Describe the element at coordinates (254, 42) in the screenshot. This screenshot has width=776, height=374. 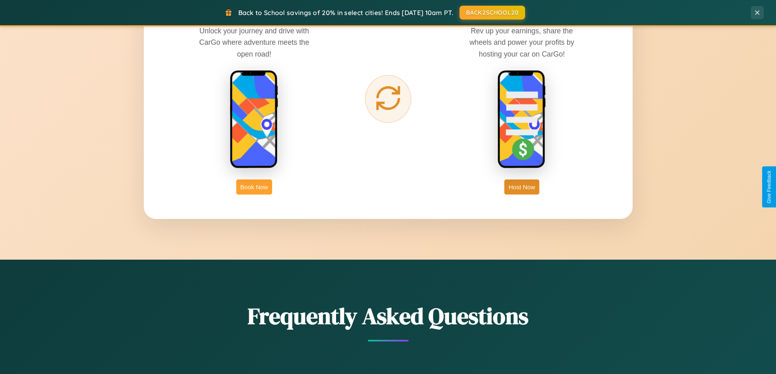
I see `p: Unlock your journey and drive with CarGo where adventure meets the open road!` at that location.